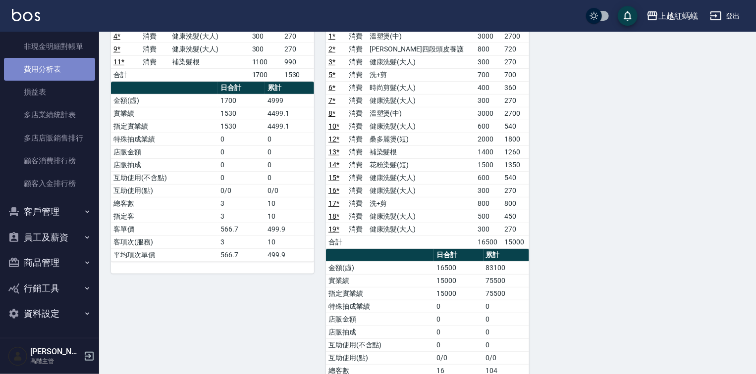  Describe the element at coordinates (678, 16) in the screenshot. I see `div: 上越紅螞蟻` at that location.